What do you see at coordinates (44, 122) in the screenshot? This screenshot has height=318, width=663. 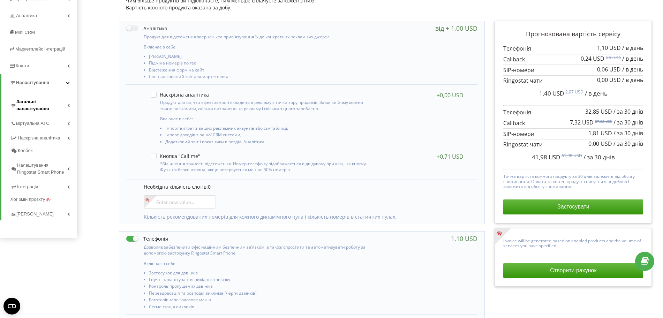 I see `a: Віртуальна АТС` at bounding box center [44, 122].